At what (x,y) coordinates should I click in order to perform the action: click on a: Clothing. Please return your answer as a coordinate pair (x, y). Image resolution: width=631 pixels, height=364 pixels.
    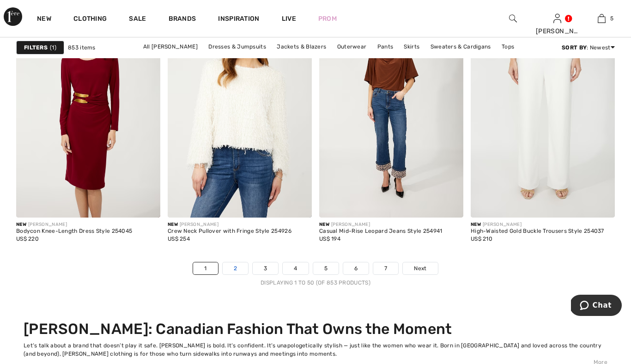
    Looking at the image, I should click on (90, 19).